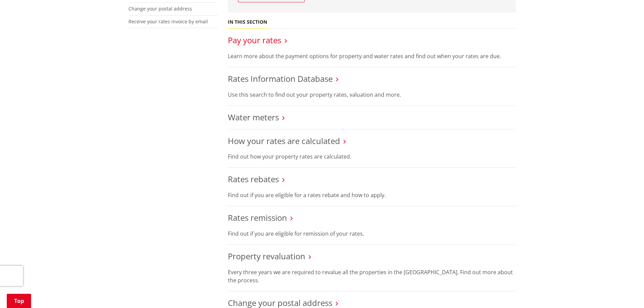  I want to click on p: Use this search to find out your property rates, valuation and more., so click(372, 95).